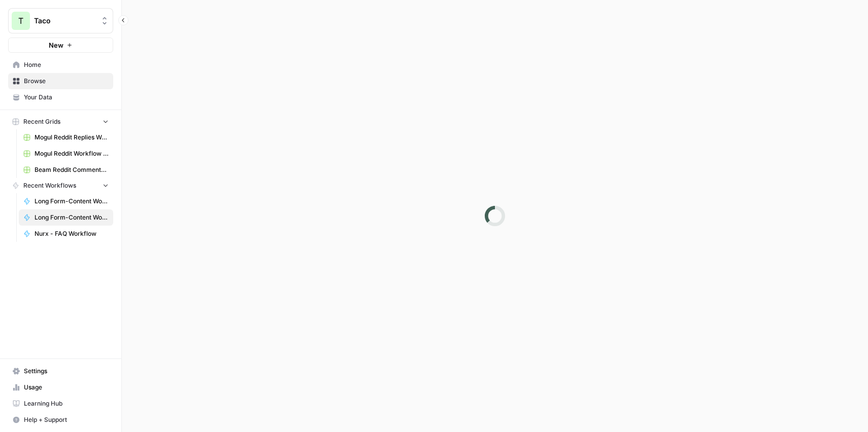 The height and width of the screenshot is (432, 868). What do you see at coordinates (41, 122) in the screenshot?
I see `span: Recent Grids` at bounding box center [41, 122].